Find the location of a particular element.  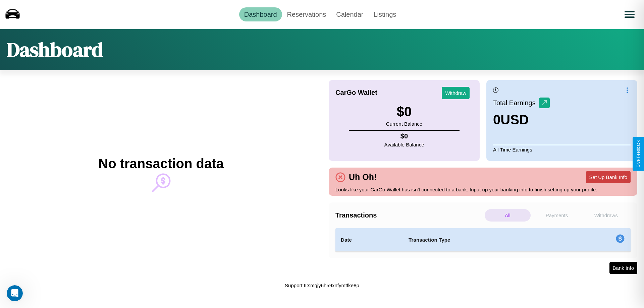

a: Calendar is located at coordinates (349, 15).